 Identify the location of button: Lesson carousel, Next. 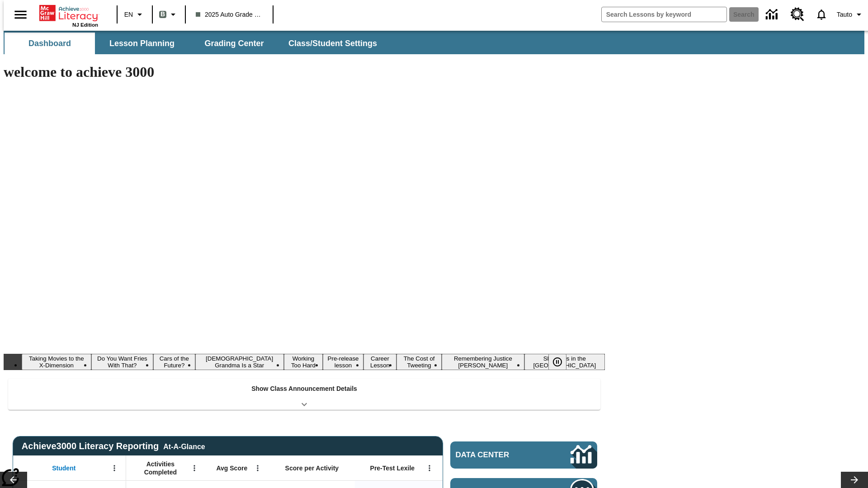
(854, 480).